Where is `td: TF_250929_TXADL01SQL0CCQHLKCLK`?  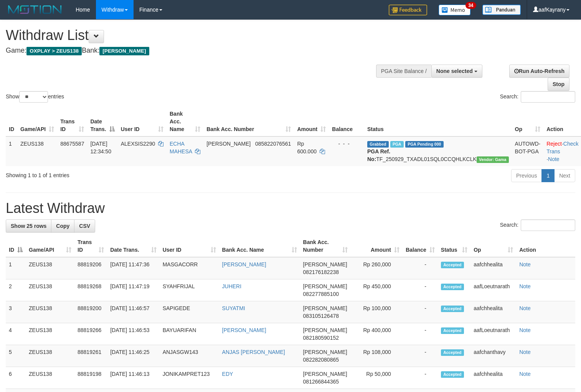 td: TF_250929_TXADL01SQL0CCQHLKCLK is located at coordinates (438, 151).